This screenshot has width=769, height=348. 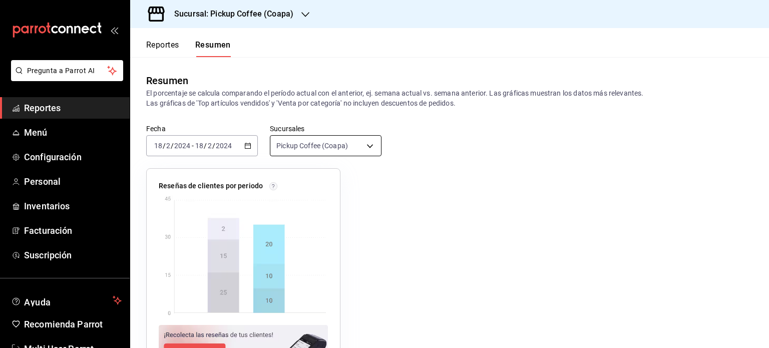 What do you see at coordinates (73, 206) in the screenshot?
I see `span: Inventarios` at bounding box center [73, 206].